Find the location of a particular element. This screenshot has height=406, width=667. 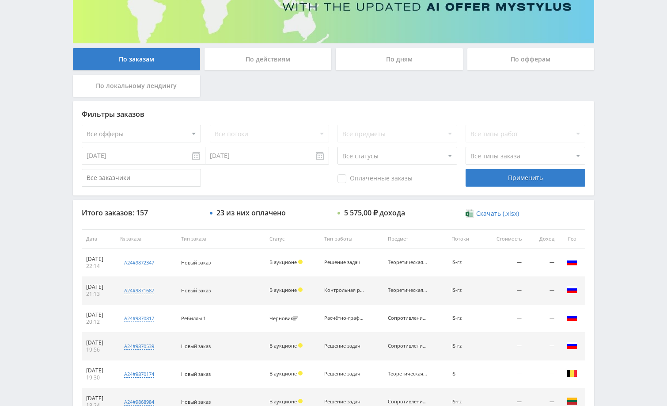

th: Потоки is located at coordinates (464, 239).